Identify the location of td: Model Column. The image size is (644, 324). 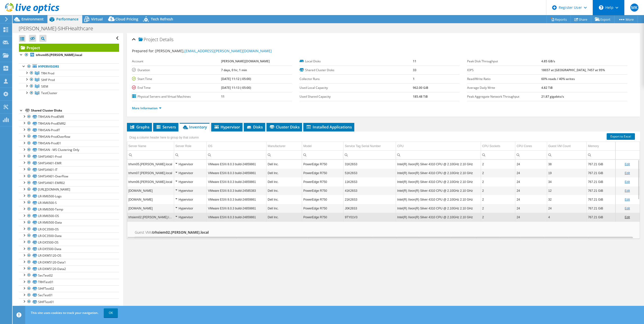
(322, 146).